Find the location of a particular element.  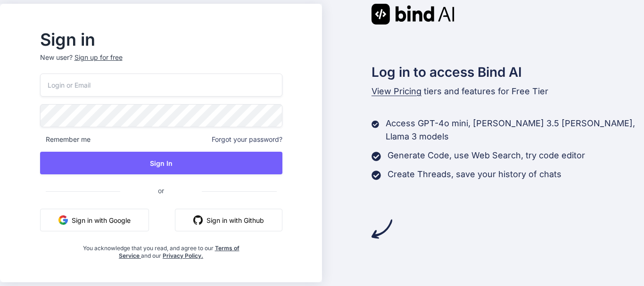

a: Terms of Service is located at coordinates (179, 251).